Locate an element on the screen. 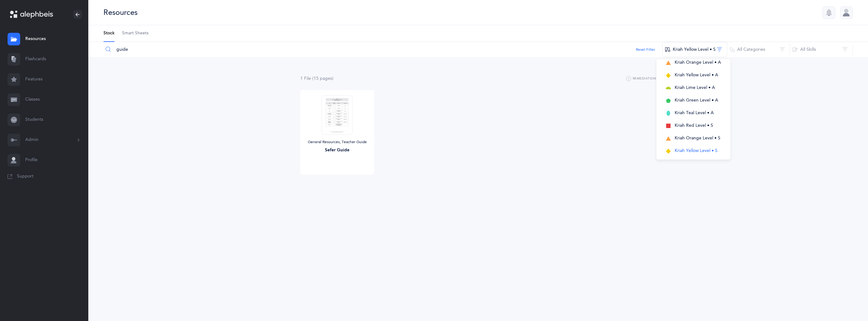  button: Remediation is located at coordinates (641, 79).